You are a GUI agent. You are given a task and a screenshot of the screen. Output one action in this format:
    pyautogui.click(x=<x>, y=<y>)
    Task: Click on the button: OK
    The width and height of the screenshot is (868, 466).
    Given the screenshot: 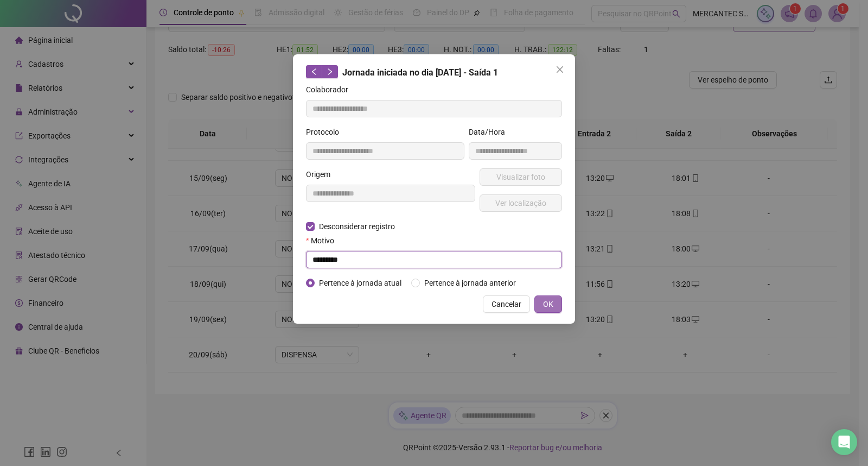 What is the action you would take?
    pyautogui.click(x=548, y=304)
    